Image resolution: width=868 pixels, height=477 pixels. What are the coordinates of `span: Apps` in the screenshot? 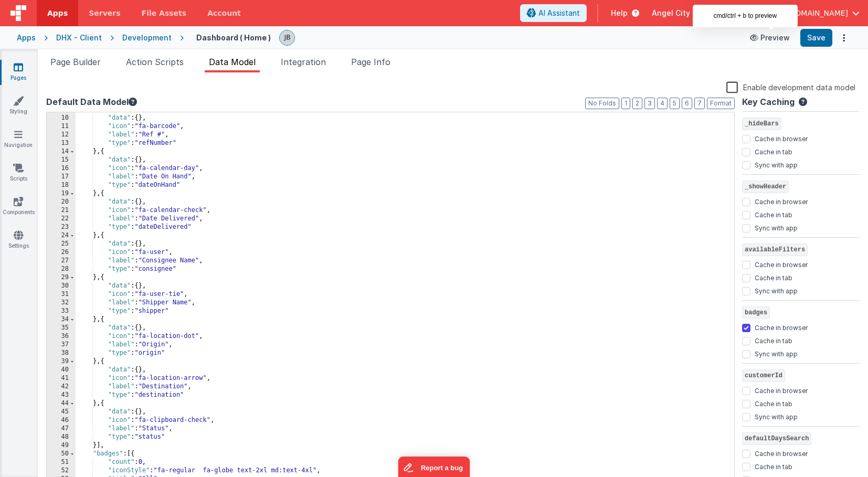 It's located at (57, 13).